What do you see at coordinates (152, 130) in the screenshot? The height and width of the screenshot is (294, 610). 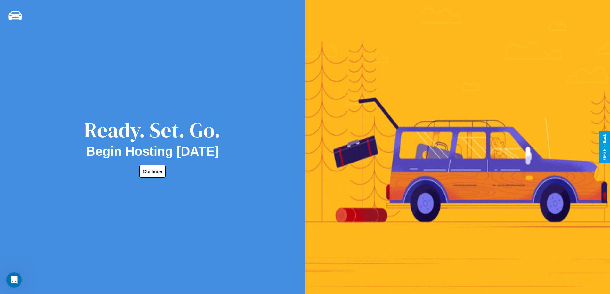 I see `div: Ready. Set. Go.` at bounding box center [152, 130].